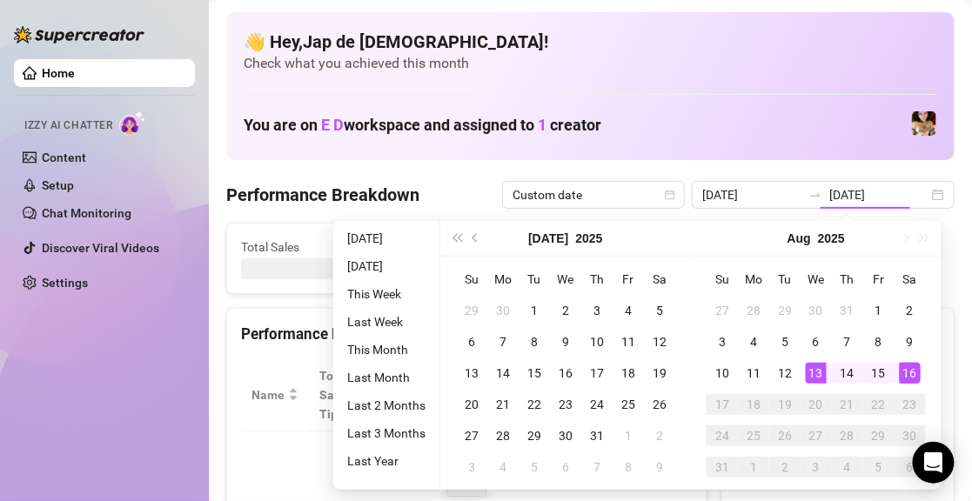 This screenshot has width=972, height=501. What do you see at coordinates (466, 334) in the screenshot?
I see `div: Performance by OnlyFans Creator` at bounding box center [466, 334].